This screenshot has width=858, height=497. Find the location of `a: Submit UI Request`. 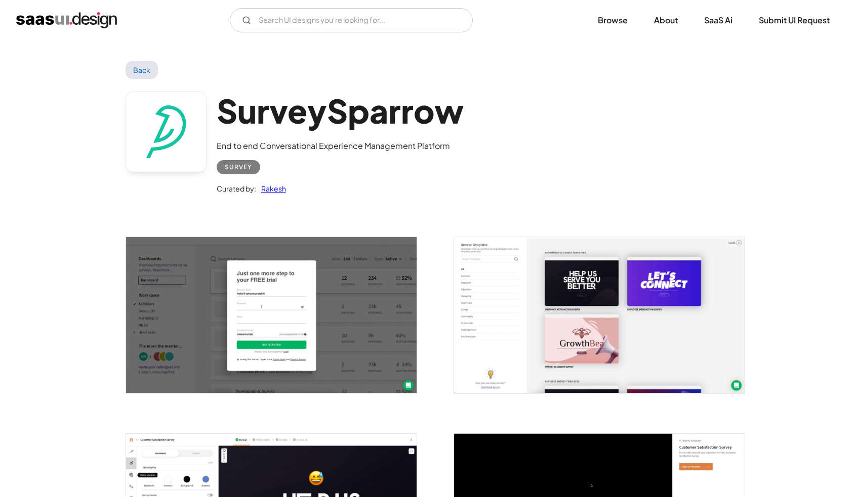

a: Submit UI Request is located at coordinates (795, 20).